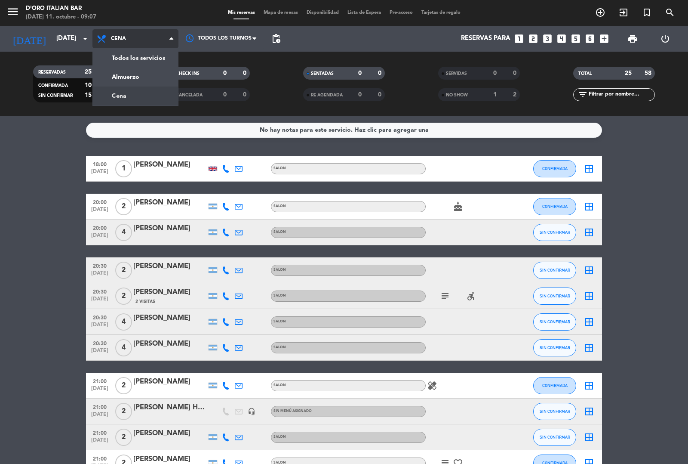 This screenshot has height=464, width=688. I want to click on a: Almuerzo, so click(135, 77).